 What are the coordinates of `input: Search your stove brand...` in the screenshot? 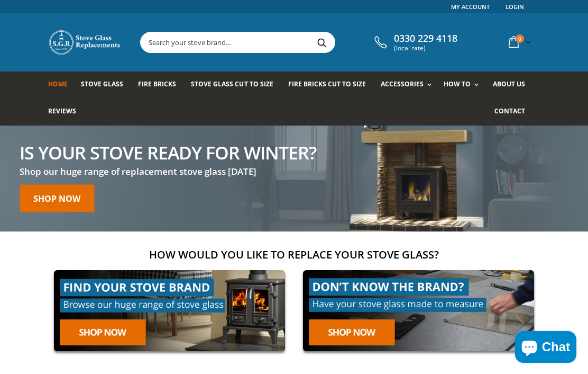 It's located at (286, 43).